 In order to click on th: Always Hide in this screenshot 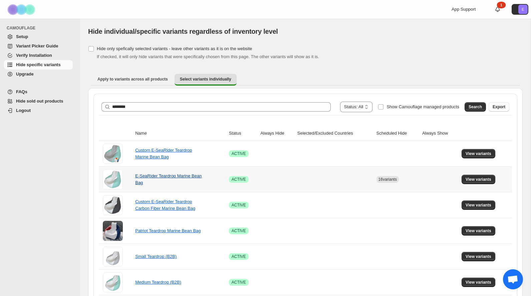, I will do `click(277, 133)`.